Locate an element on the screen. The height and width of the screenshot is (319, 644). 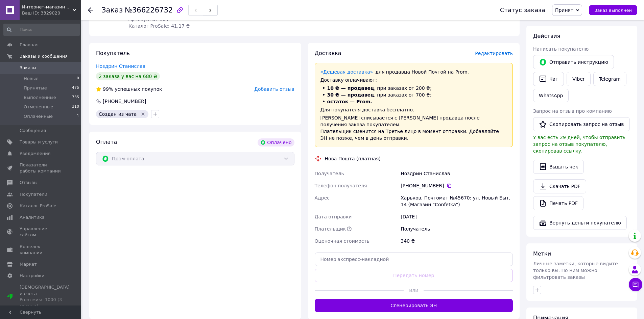
span: У вас есть 29 дней, чтобы отправить запрос на отзыв покупателю, скопировав ссылку. is located at coordinates (579, 144).